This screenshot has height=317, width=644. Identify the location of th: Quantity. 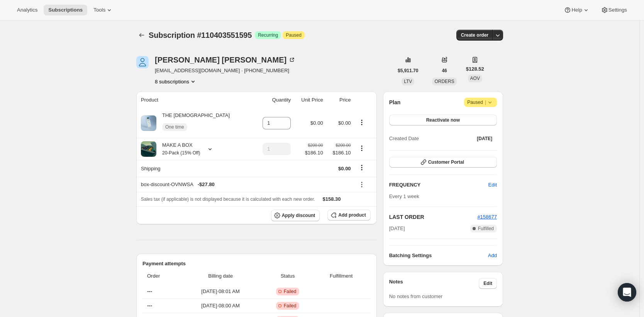
(273, 100).